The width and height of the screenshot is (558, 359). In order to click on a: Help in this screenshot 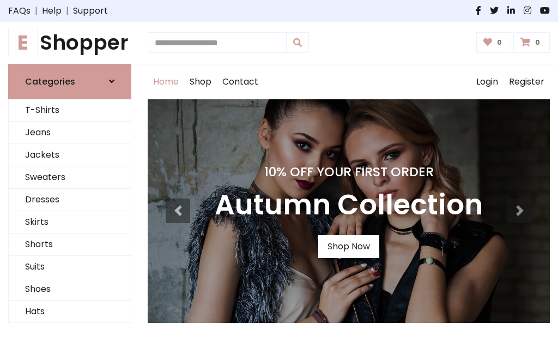, I will do `click(52, 11)`.